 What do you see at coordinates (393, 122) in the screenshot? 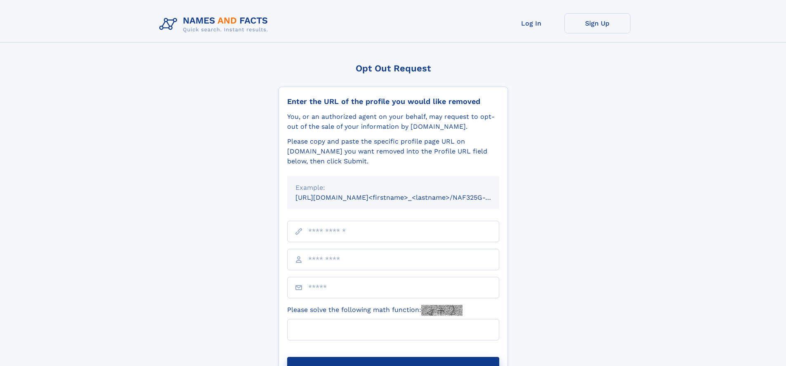
I see `div: You, or an authorized agent on your behalf, may request to opt-out of the sale of your informatio...` at bounding box center [393, 122].